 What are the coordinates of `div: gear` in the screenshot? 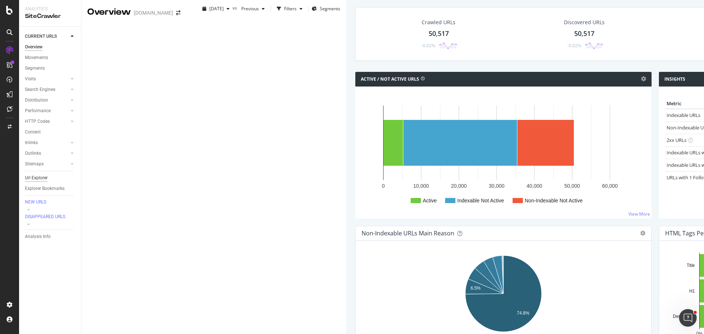 It's located at (643, 233).